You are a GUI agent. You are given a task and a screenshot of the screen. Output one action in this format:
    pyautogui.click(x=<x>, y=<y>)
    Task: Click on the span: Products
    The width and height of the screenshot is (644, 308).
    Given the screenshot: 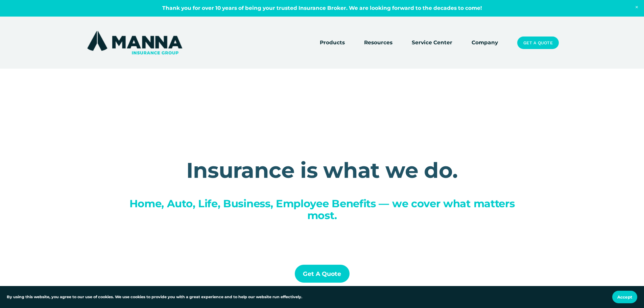 What is the action you would take?
    pyautogui.click(x=332, y=43)
    